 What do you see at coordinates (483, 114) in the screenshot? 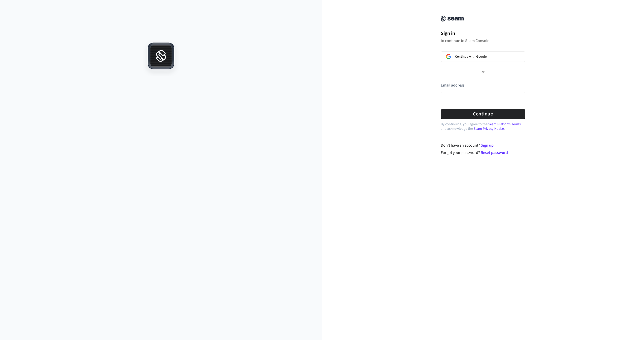
I see `button: Continue` at bounding box center [483, 114].